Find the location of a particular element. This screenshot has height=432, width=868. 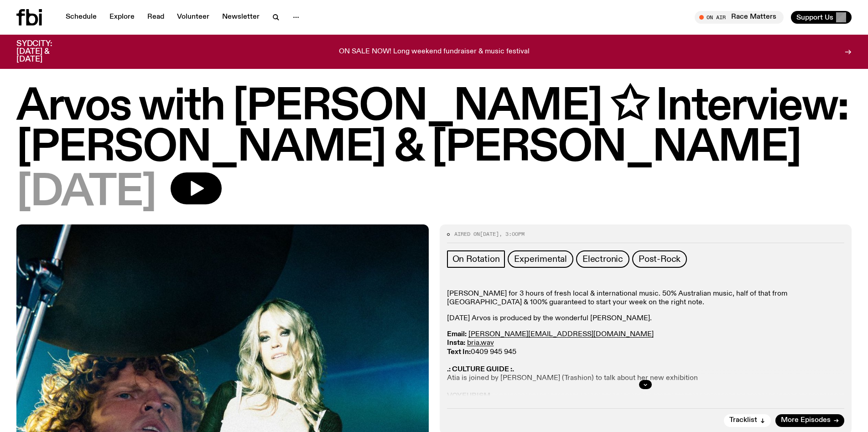

button: Tracklist is located at coordinates (747, 420).